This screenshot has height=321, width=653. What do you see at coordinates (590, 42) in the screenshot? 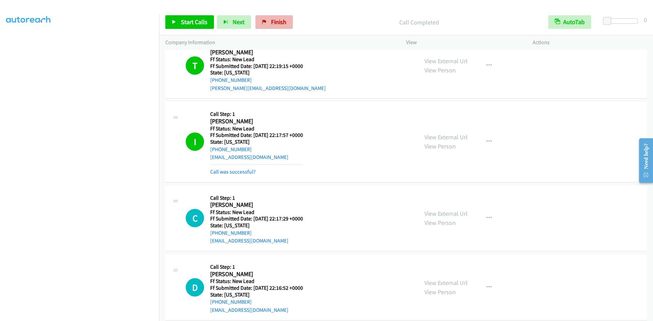
I see `p: Actions` at bounding box center [590, 42].